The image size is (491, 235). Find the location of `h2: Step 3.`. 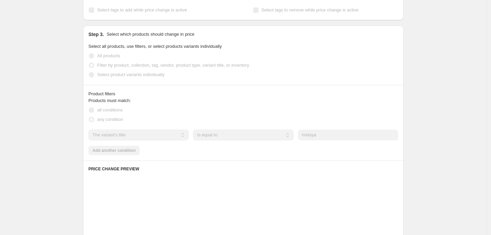

h2: Step 3. is located at coordinates (96, 34).